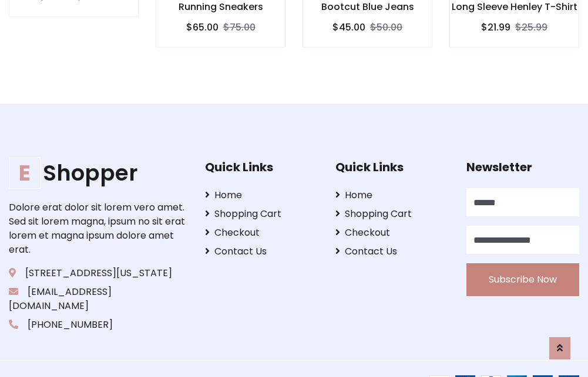 The height and width of the screenshot is (377, 588). Describe the element at coordinates (98, 229) in the screenshot. I see `p: Dolore erat dolor sit lorem vero amet. Sed sit lorem magna, ipsum no sit erat lorem et magna ipsu...` at that location.